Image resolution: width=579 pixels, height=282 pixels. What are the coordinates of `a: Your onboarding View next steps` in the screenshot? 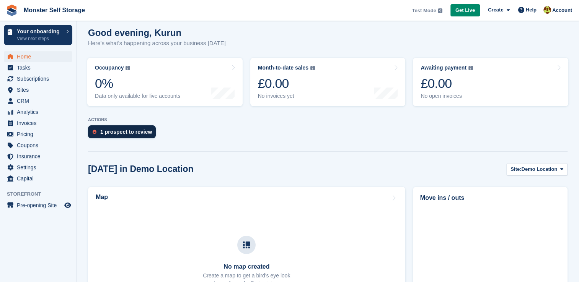 It's located at (38, 35).